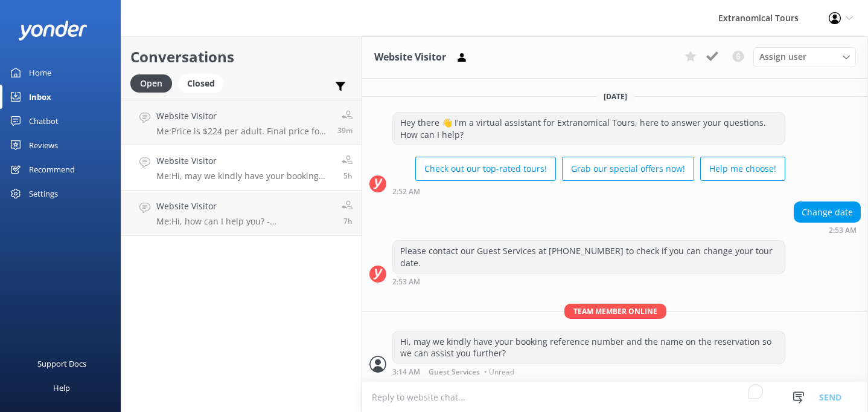 The width and height of the screenshot is (868, 412). What do you see at coordinates (589, 129) in the screenshot?
I see `div: Hey there 👋 I'm a virtual assistant for Extranomical Tours, here to answer your questions. How ca...` at bounding box center [589, 129].